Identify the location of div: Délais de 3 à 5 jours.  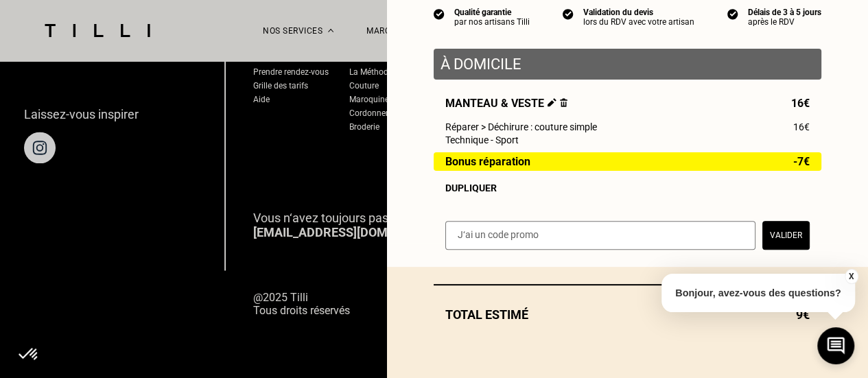
(784, 12).